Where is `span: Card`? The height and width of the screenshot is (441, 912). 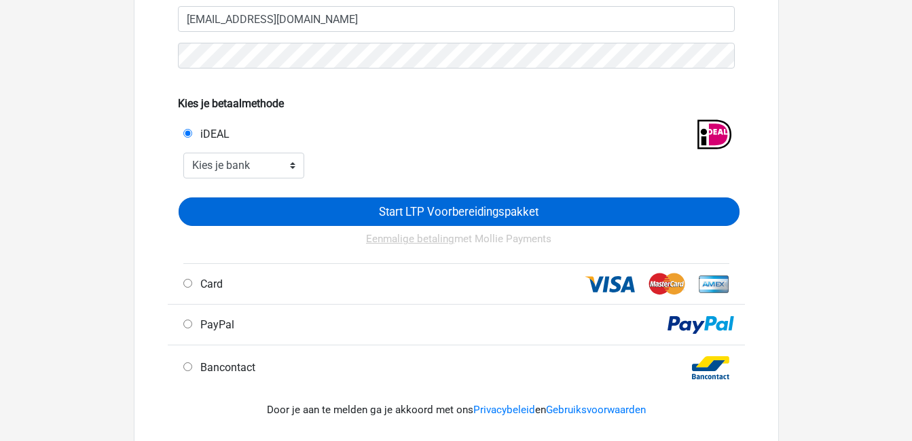
span: Card is located at coordinates (208, 284).